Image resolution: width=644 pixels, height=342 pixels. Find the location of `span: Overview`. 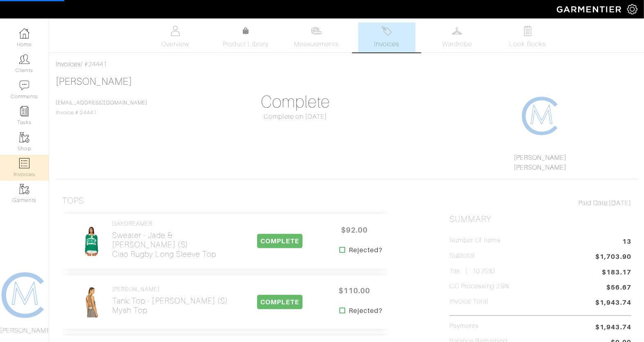

span: Overview is located at coordinates (175, 44).